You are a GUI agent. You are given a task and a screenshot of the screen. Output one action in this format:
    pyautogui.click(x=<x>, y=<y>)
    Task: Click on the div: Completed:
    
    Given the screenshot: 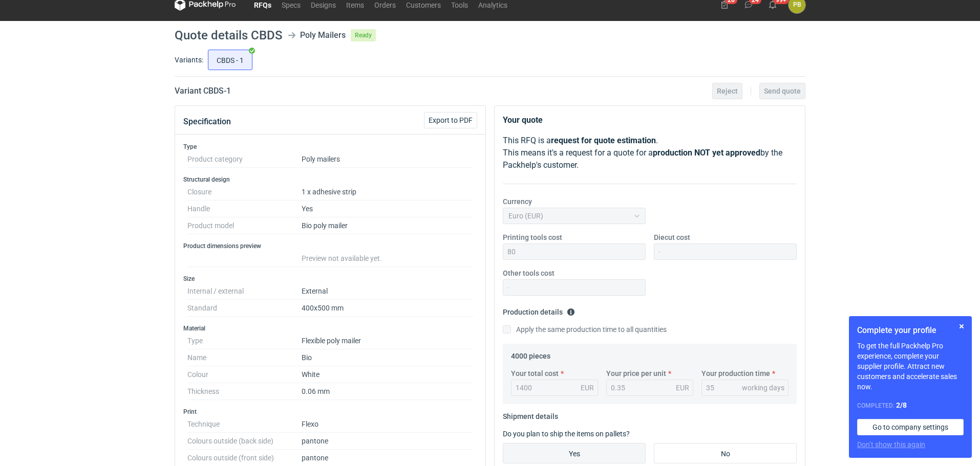 What is the action you would take?
    pyautogui.click(x=910, y=405)
    